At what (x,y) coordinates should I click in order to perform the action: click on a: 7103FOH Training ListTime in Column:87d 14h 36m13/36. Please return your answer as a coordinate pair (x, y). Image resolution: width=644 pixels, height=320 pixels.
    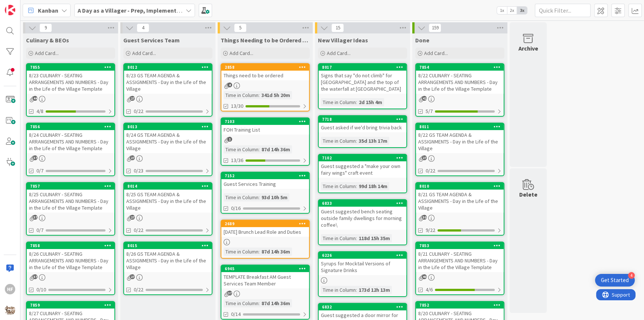
    Looking at the image, I should click on (265, 142).